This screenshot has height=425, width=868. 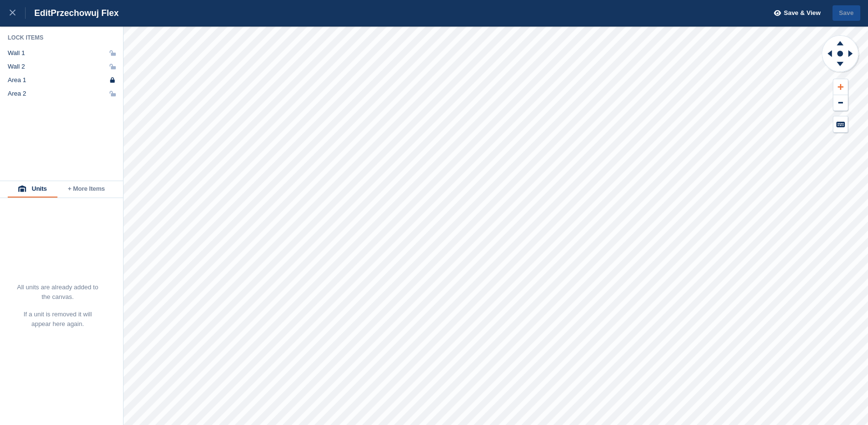 What do you see at coordinates (846, 13) in the screenshot?
I see `button: Save` at bounding box center [846, 13].